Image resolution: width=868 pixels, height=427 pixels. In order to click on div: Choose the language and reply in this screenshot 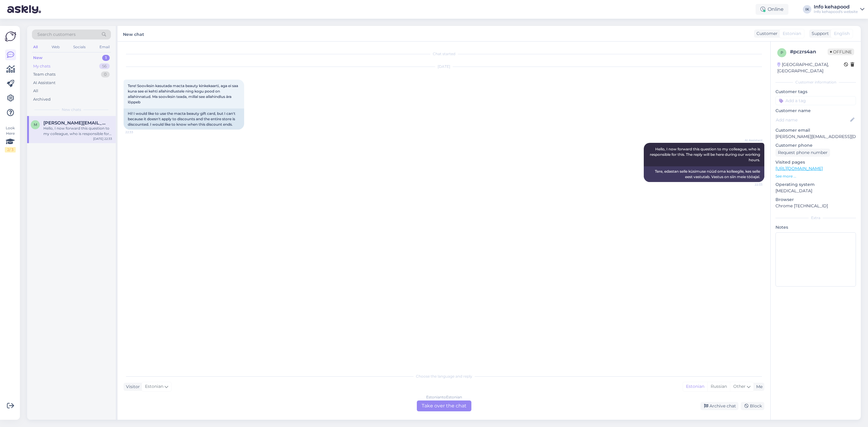, I will do `click(444, 376)`.